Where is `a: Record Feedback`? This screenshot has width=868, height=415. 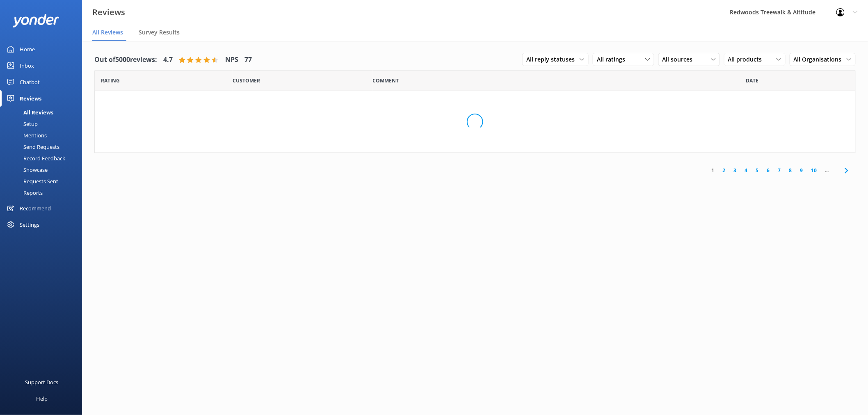
a: Record Feedback is located at coordinates (44, 158).